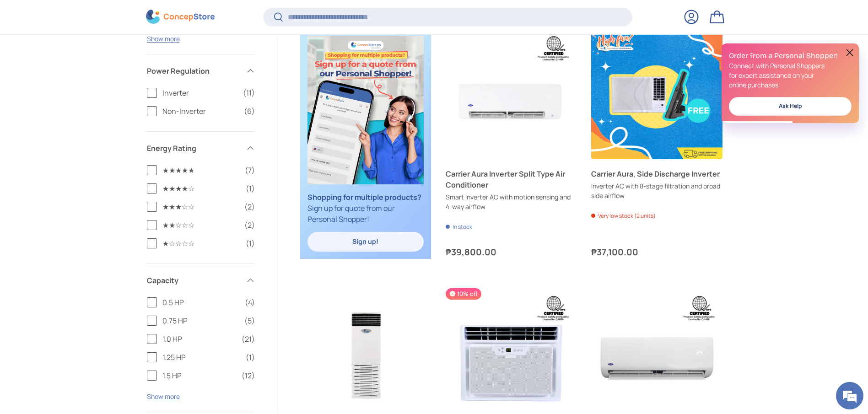 Image resolution: width=868 pixels, height=414 pixels. Describe the element at coordinates (248, 376) in the screenshot. I see `span: (12)` at that location.